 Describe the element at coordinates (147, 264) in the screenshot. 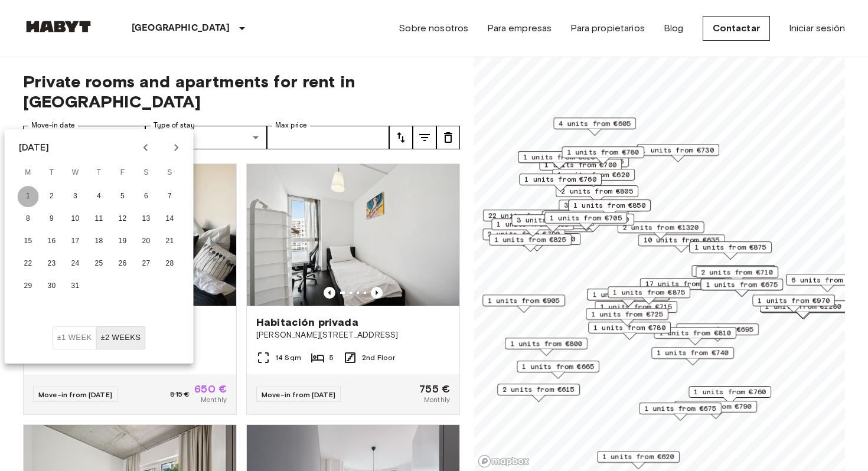

I see `button: 27` at that location.